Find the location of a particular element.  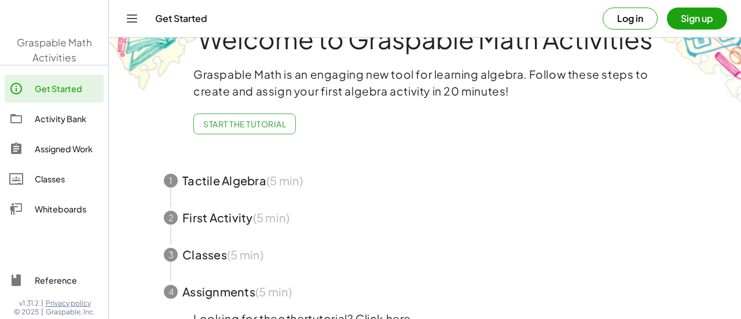

div: 3 is located at coordinates (171, 255).